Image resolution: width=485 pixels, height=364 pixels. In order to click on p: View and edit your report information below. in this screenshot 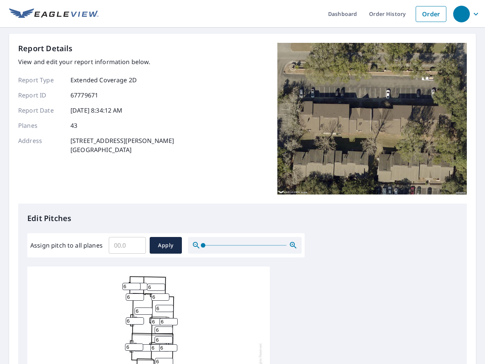, I will do `click(96, 62)`.